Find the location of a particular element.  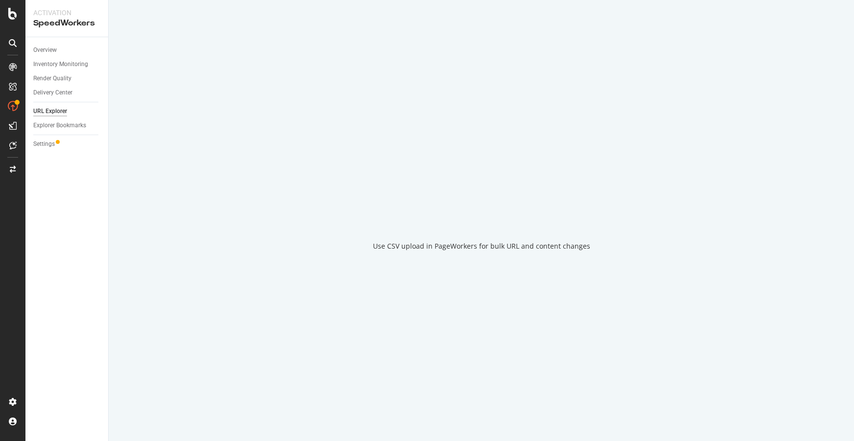

div: Explorer Bookmarks is located at coordinates (60, 125).